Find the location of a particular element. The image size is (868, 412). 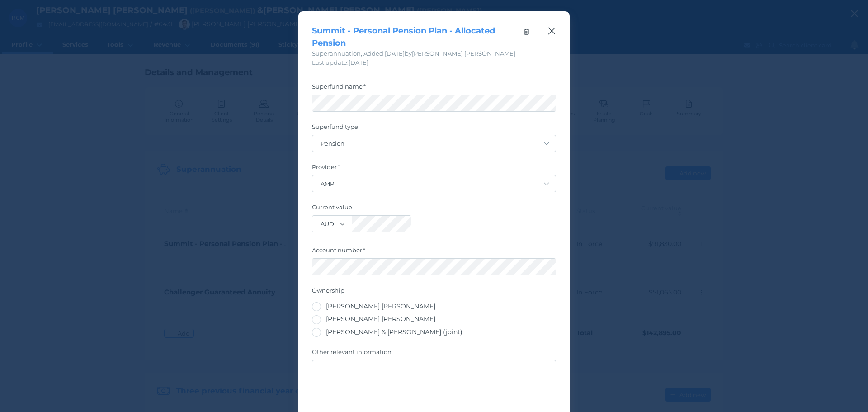

label: Provider is located at coordinates (434, 169).